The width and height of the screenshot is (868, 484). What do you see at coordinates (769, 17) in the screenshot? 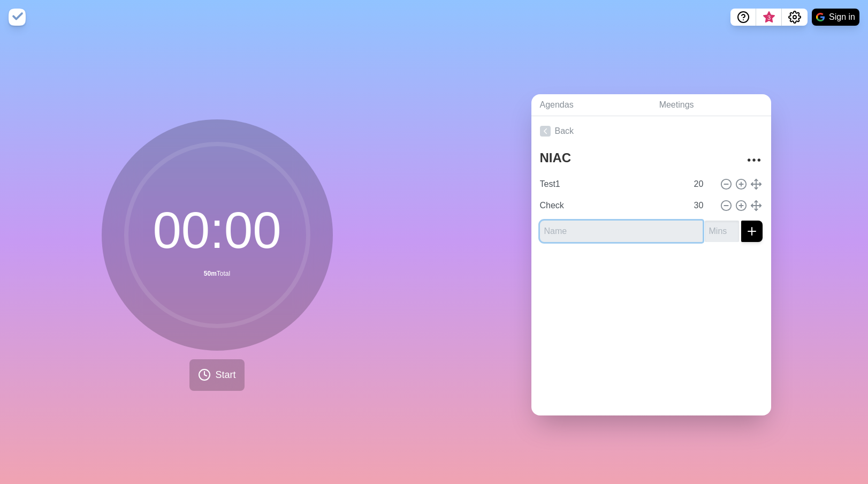
I see `span: 3` at bounding box center [769, 17].